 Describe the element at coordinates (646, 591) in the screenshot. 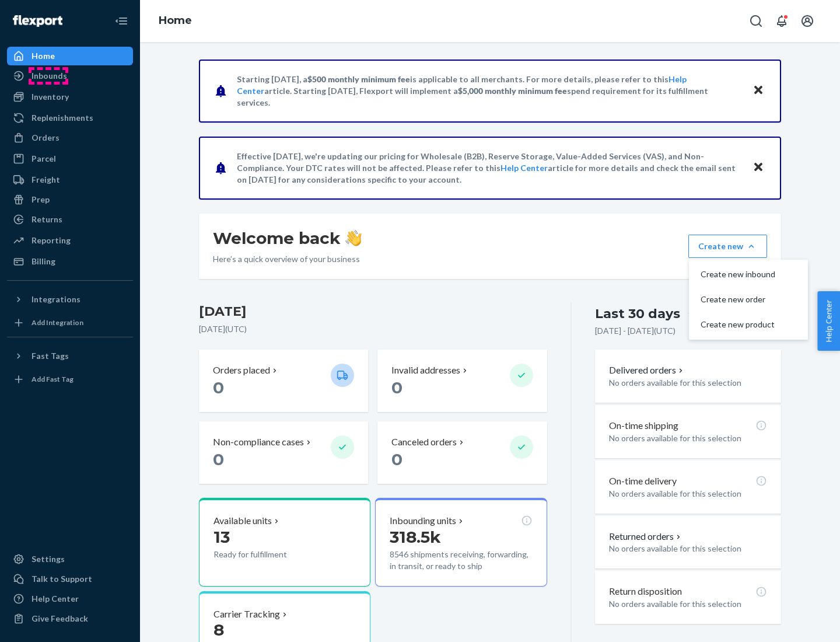

I see `p: Return disposition` at that location.